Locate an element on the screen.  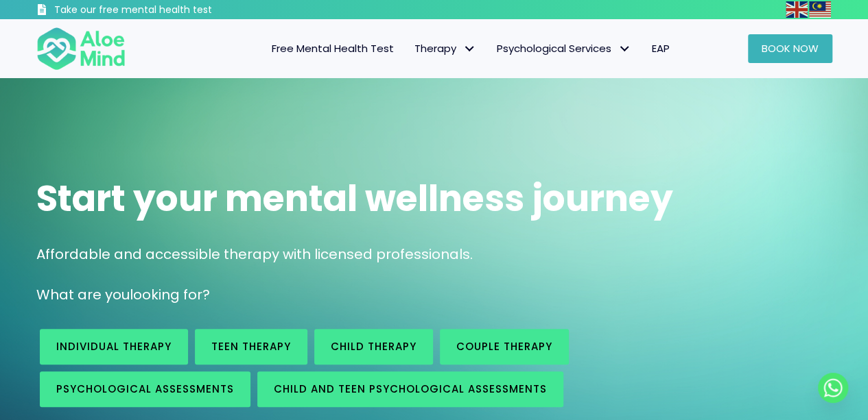
img: Aloe mind Logo is located at coordinates (81, 48).